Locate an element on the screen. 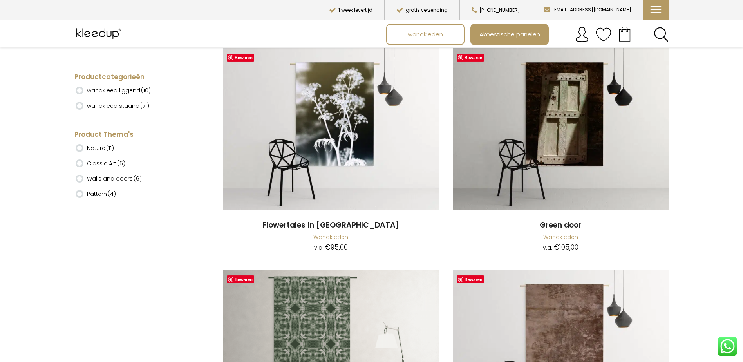 The image size is (743, 362). img: Flowertales In Green is located at coordinates (331, 129).